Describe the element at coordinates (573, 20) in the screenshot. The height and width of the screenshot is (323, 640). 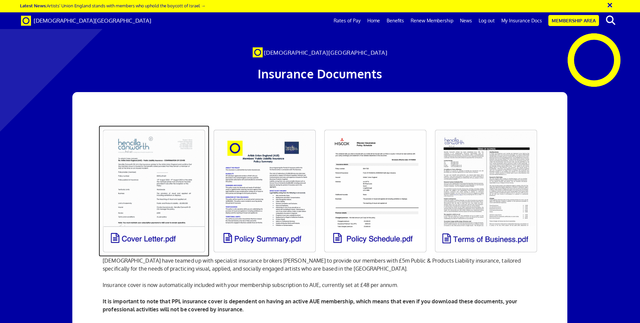
I see `a: Membership Area` at that location.